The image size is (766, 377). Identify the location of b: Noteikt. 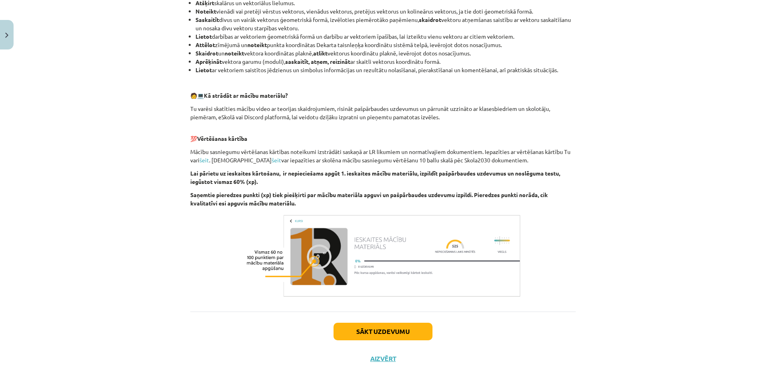
(206, 11).